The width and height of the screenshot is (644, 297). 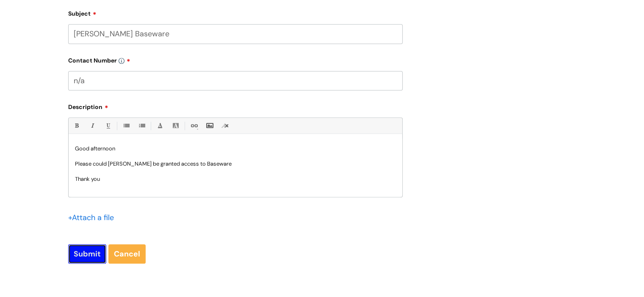 I want to click on a: Bold (Ctrl-B), so click(x=76, y=126).